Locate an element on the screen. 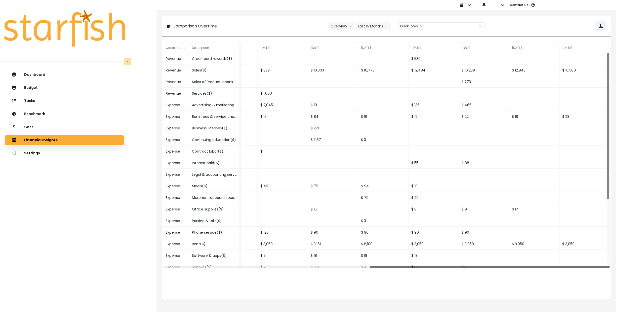  button: Financial Insights is located at coordinates (64, 140).